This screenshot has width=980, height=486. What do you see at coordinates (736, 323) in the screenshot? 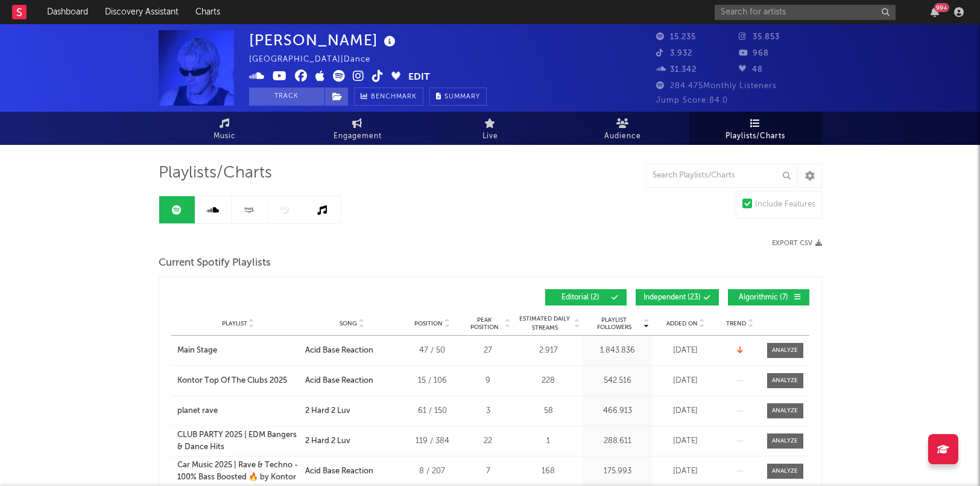
I see `span: Trend` at bounding box center [736, 323].